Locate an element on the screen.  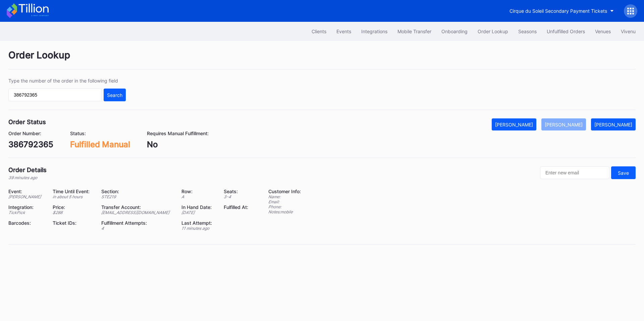
div: Search is located at coordinates (115, 95).